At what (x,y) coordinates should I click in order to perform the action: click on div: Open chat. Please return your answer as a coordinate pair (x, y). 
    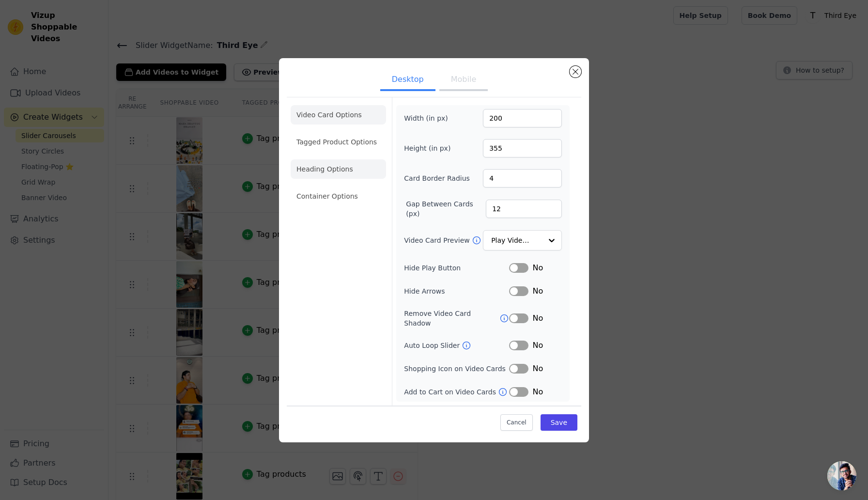
    Looking at the image, I should click on (842, 476).